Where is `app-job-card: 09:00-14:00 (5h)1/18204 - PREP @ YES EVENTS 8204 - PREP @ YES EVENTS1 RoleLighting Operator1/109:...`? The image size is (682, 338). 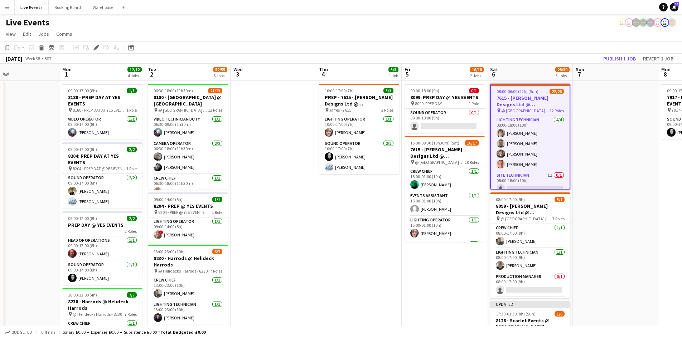 app-job-card: 09:00-14:00 (5h)1/18204 - PREP @ YES EVENTS 8204 - PREP @ YES EVENTS1 RoleLighting Operator1/109:... is located at coordinates (188, 217).